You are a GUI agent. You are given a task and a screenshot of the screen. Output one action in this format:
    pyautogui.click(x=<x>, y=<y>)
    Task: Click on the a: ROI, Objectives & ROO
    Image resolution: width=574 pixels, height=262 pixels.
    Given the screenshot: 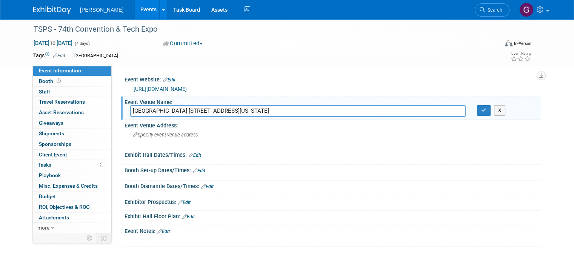 What is the action you would take?
    pyautogui.click(x=72, y=207)
    